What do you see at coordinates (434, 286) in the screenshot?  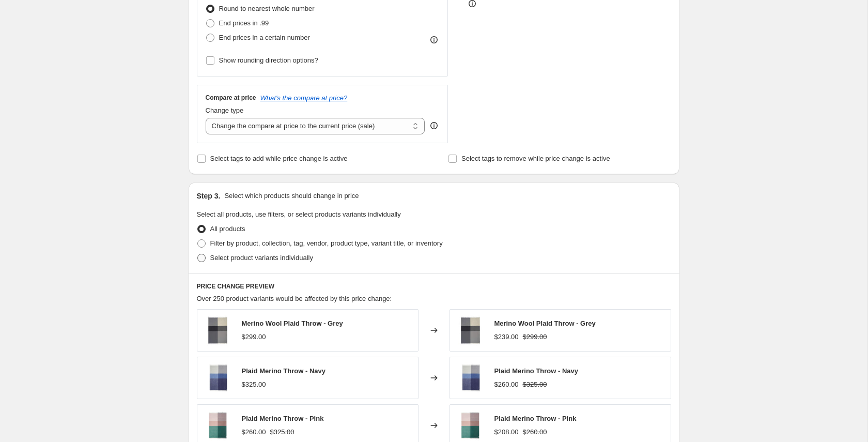 I see `h6: PRICE CHANGE PREVIEW` at bounding box center [434, 286].